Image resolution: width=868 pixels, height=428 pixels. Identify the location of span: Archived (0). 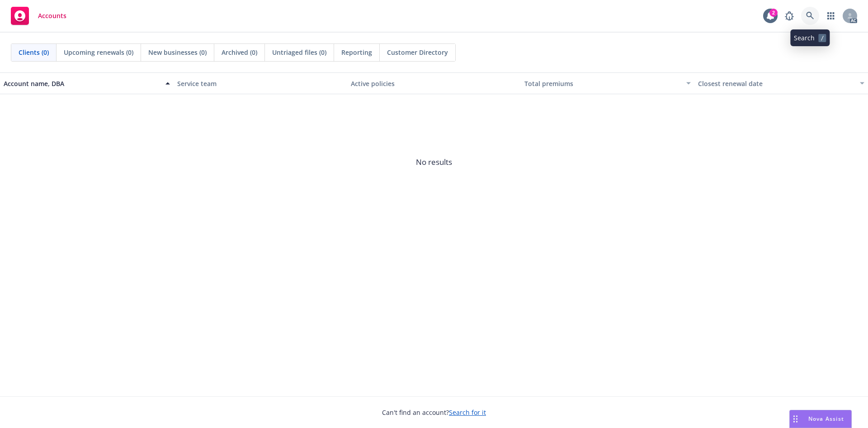
(239, 52).